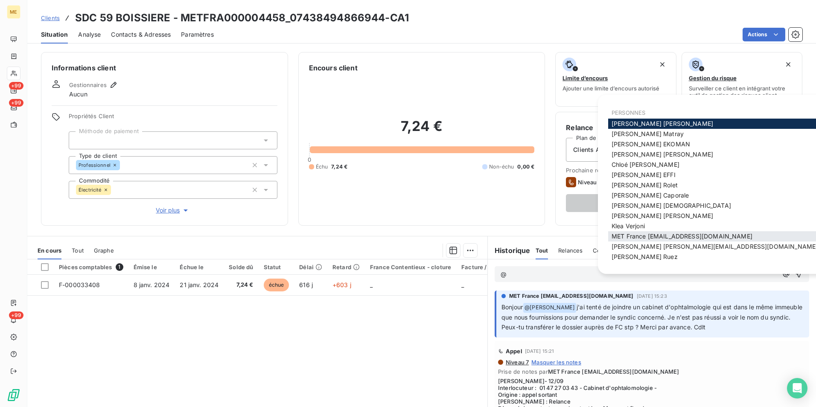 This screenshot has height=407, width=816. What do you see at coordinates (512, 307) in the screenshot?
I see `span: Bonjour` at bounding box center [512, 307].